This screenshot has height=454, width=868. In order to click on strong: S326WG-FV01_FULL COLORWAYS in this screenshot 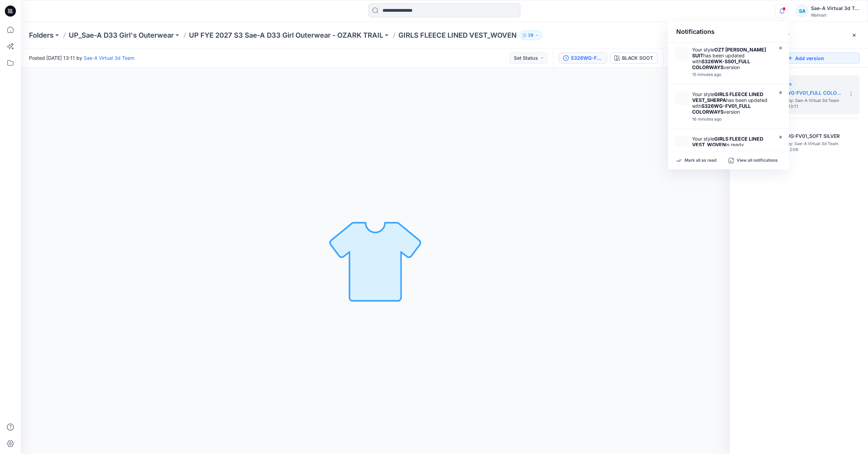, I will do `click(722, 109)`.